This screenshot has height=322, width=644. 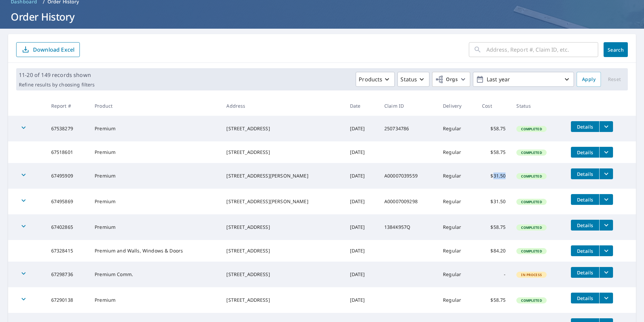 I want to click on input: Address, Report #, Claim ID, etc., so click(x=543, y=49).